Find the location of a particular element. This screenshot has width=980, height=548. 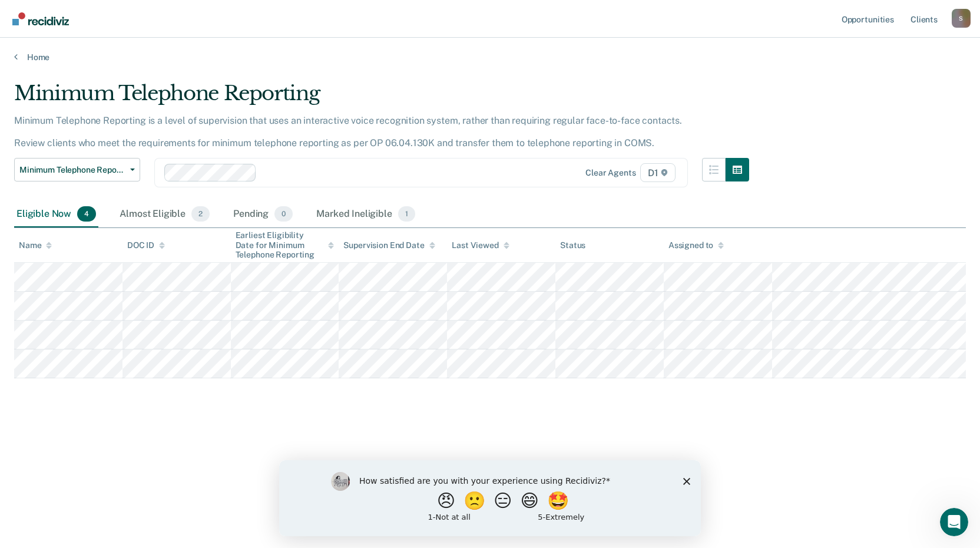

div: Pending0 is located at coordinates (262, 215).